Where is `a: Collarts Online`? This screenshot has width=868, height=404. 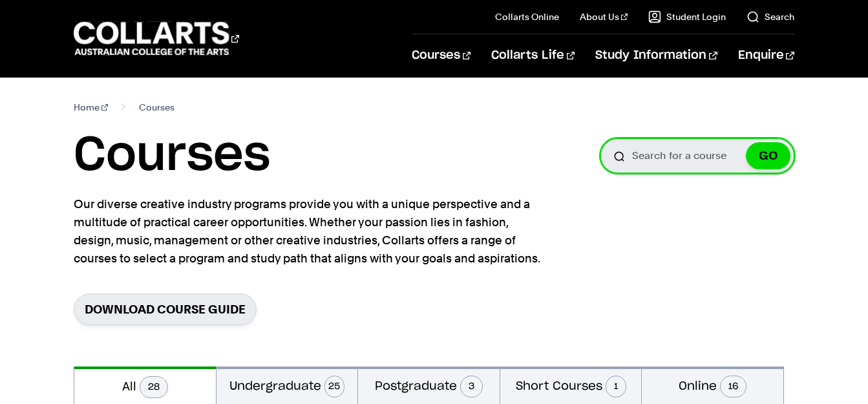 a: Collarts Online is located at coordinates (527, 17).